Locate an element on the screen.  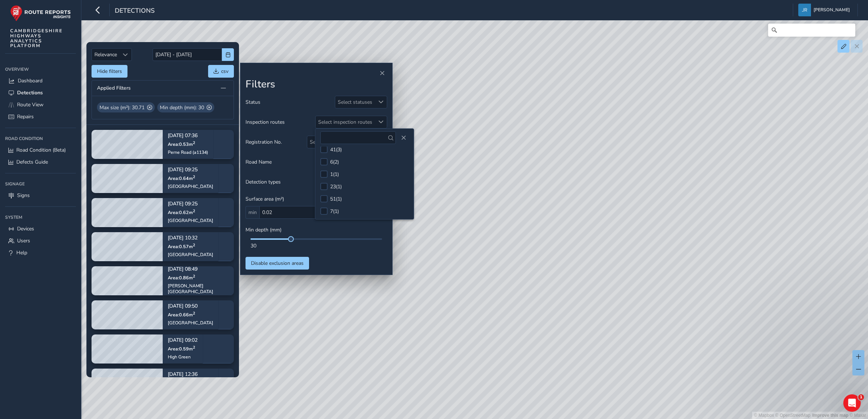
span: Area: 0.86 m is located at coordinates (181, 277).